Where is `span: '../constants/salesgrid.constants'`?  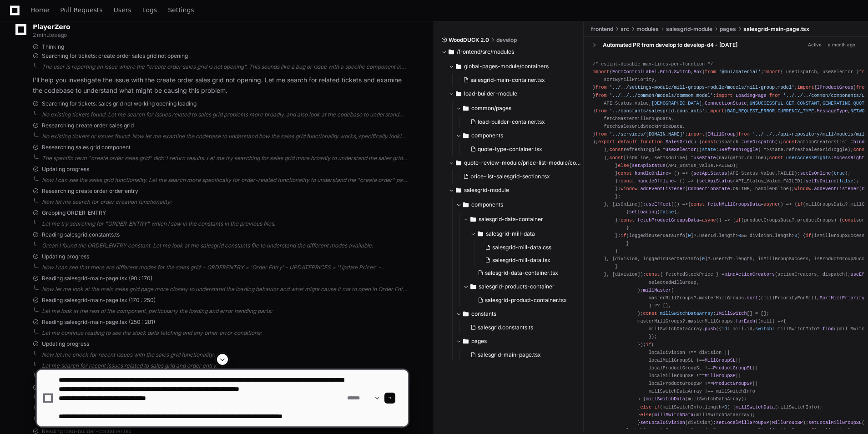
span: '../constants/salesgrid.constants' is located at coordinates (657, 112).